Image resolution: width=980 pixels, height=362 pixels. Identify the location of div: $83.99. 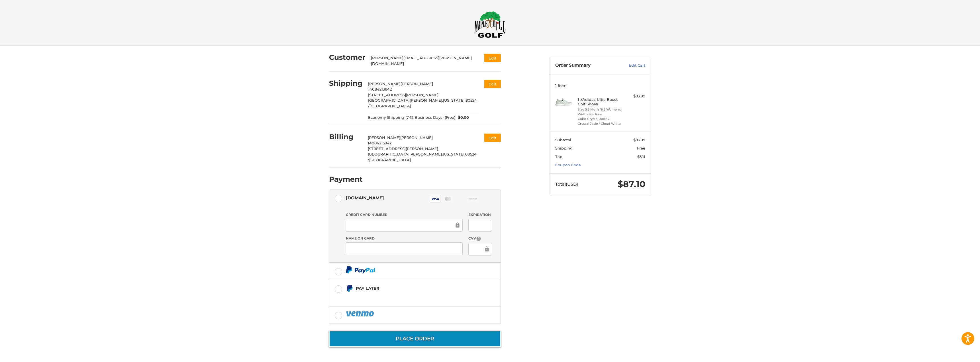
(634, 96).